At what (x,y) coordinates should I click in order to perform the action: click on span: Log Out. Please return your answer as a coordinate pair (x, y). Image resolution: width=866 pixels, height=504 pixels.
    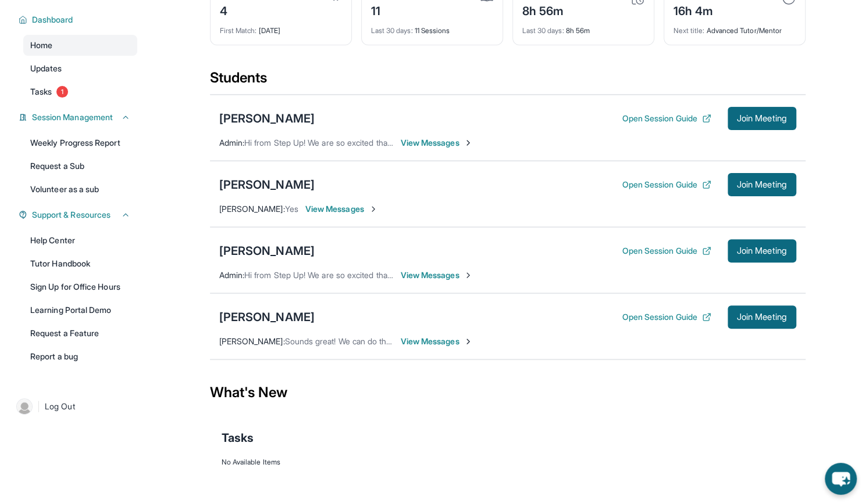
    Looking at the image, I should click on (60, 407).